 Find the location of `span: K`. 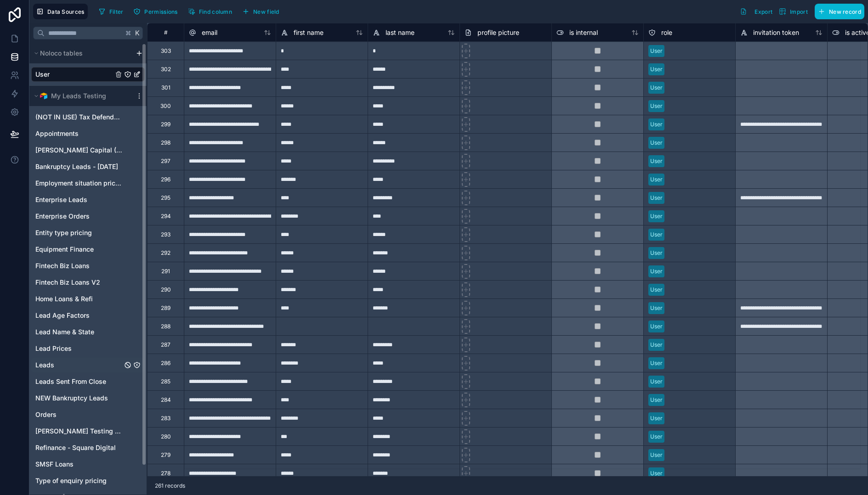

span: K is located at coordinates (138, 33).